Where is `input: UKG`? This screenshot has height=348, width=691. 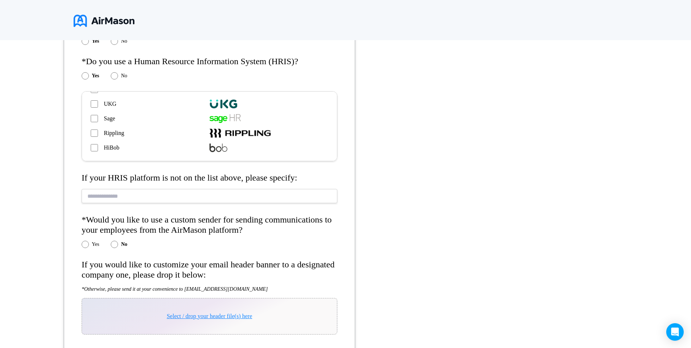 input: UKG is located at coordinates (94, 104).